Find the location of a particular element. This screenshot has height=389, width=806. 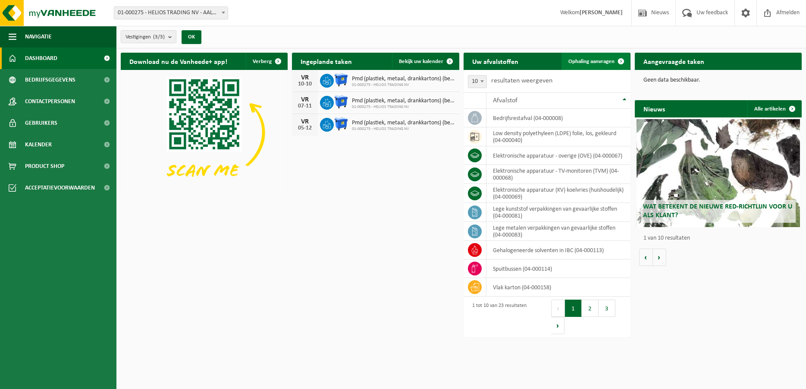

span: Bedrijfsgegevens is located at coordinates (50, 80).